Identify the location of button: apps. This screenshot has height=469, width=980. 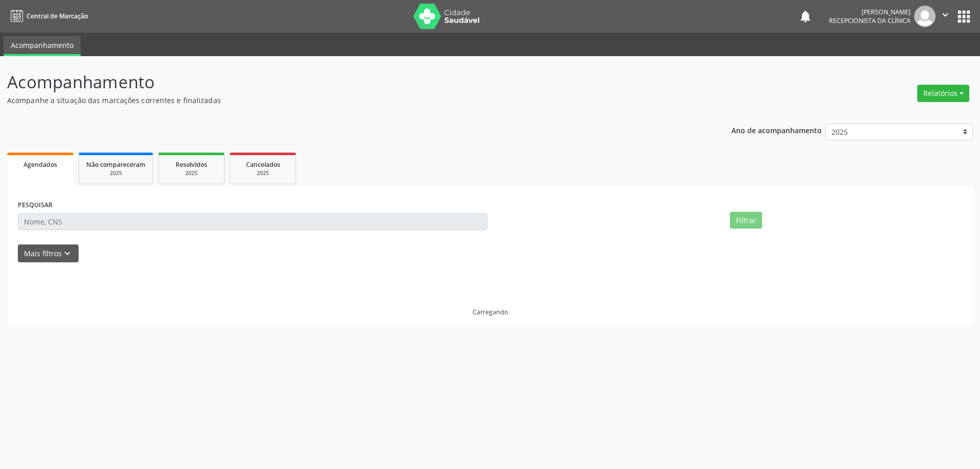
(963, 17).